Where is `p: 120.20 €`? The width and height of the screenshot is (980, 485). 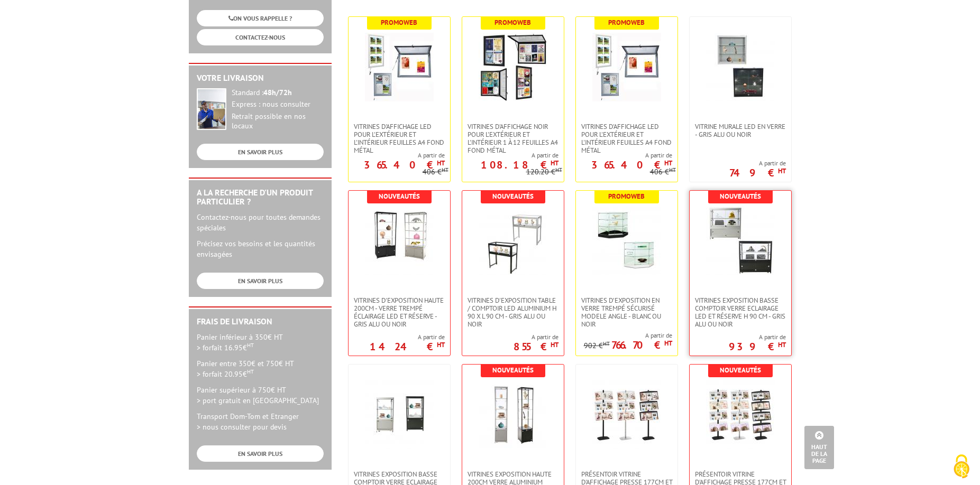
p: 120.20 € is located at coordinates (544, 172).